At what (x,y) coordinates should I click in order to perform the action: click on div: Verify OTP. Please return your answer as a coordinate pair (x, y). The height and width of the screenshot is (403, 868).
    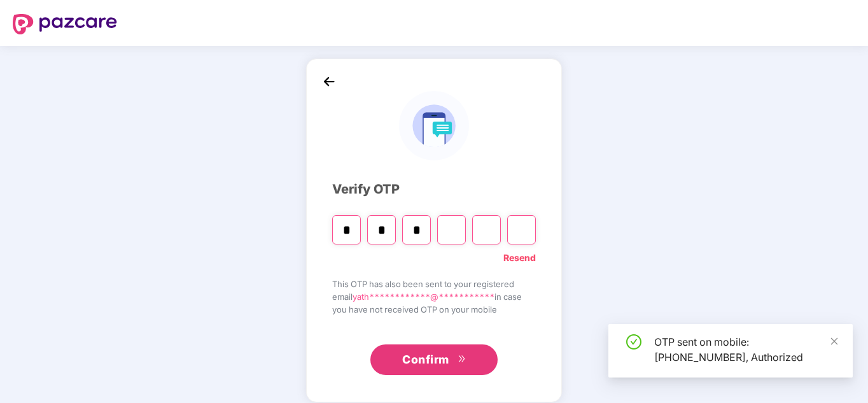
    Looking at the image, I should click on (434, 189).